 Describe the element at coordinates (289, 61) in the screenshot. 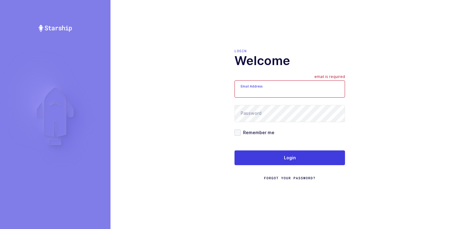

I see `h1: Welcome` at that location.